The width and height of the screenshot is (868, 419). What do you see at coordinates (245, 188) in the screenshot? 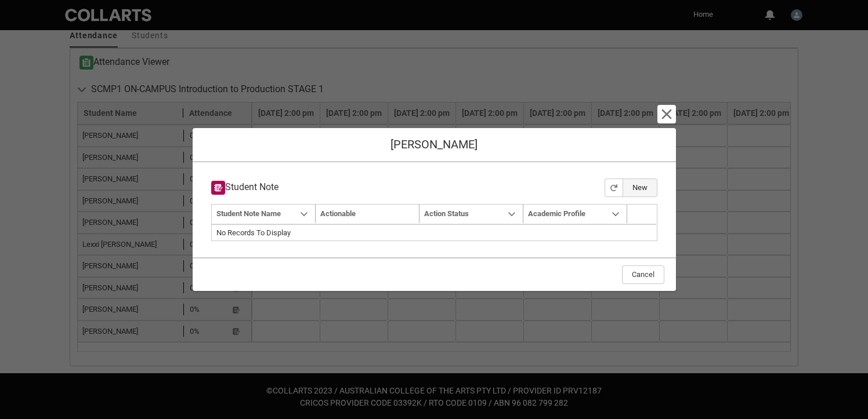
I see `h3: Student Note` at bounding box center [245, 188].